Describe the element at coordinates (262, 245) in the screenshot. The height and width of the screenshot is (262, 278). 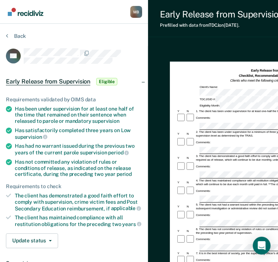
I see `div: Open Intercom Messenger` at that location.